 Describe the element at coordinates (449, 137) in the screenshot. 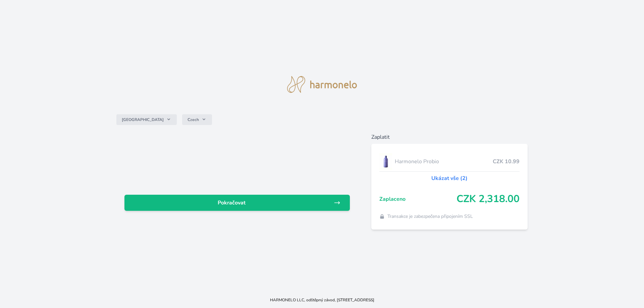

I see `h6: Zaplatit` at that location.